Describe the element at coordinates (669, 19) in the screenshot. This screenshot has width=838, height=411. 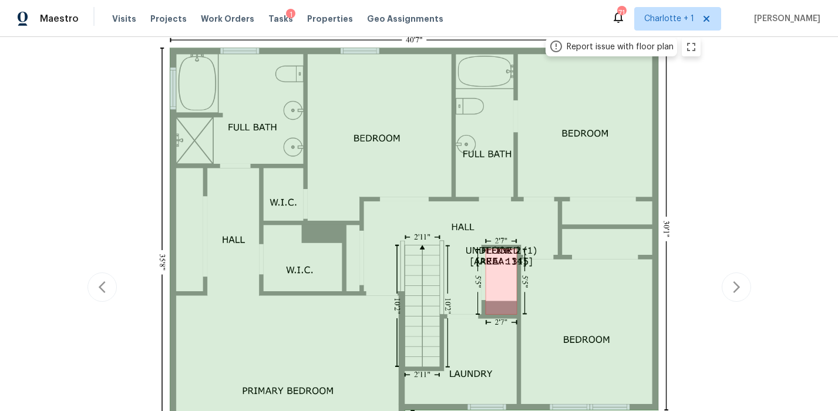
I see `span: Charlotte + 1` at that location.